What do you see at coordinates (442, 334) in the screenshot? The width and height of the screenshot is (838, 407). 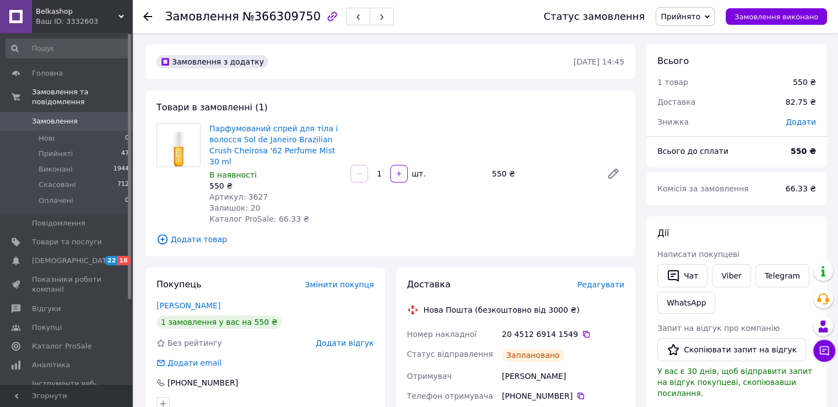 I see `span: Номер накладної` at bounding box center [442, 334].